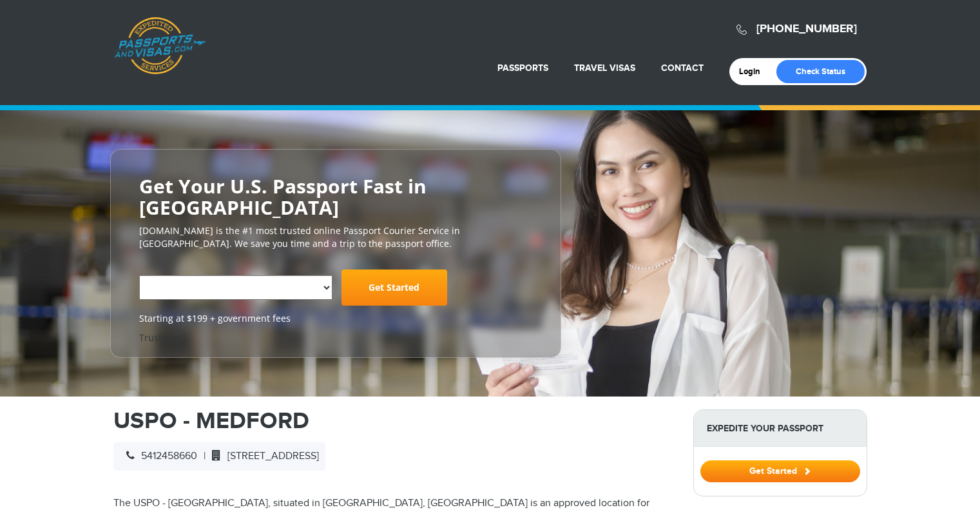 This screenshot has height=510, width=980. I want to click on span: Starting at $199 + government fees, so click(336, 318).